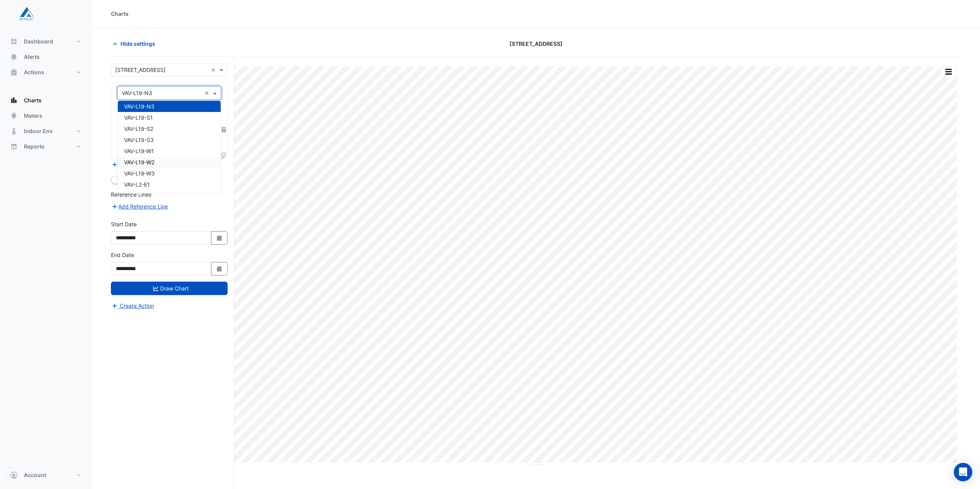 This screenshot has height=489, width=980. What do you see at coordinates (33, 116) in the screenshot?
I see `span: Meters` at bounding box center [33, 116].